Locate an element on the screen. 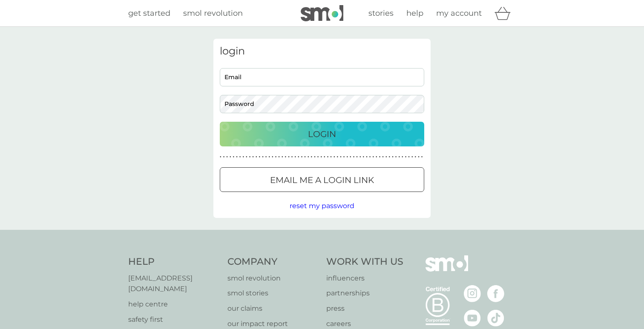 This screenshot has height=329, width=644. img: visit the smol Facebook page is located at coordinates (496, 294).